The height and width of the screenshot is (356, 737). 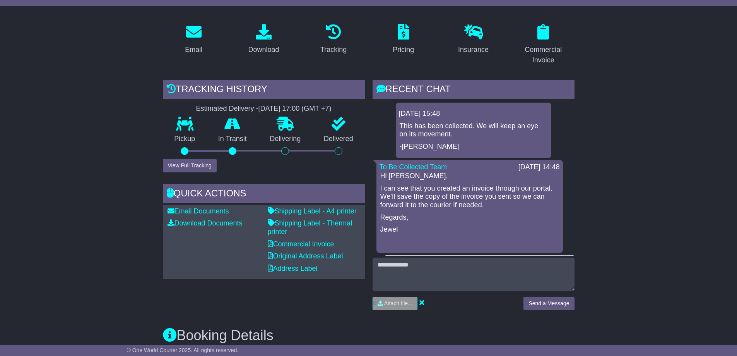 What do you see at coordinates (470, 217) in the screenshot?
I see `p: Regards,` at bounding box center [470, 217].